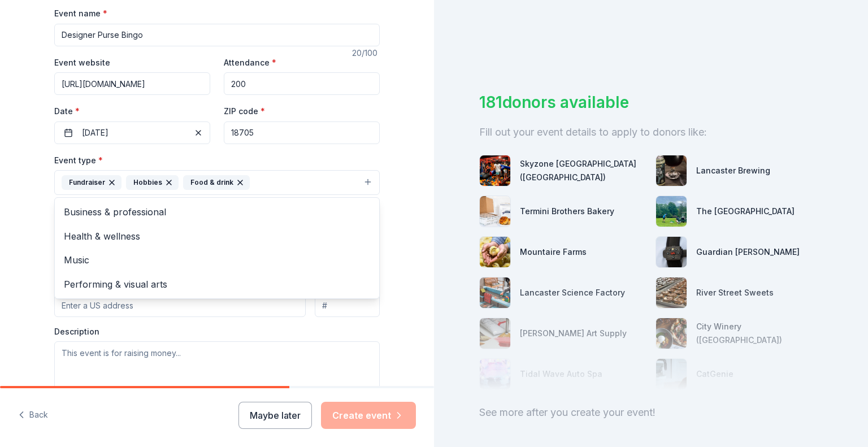  What do you see at coordinates (217, 183) in the screenshot?
I see `div: Food & drink` at bounding box center [217, 183].